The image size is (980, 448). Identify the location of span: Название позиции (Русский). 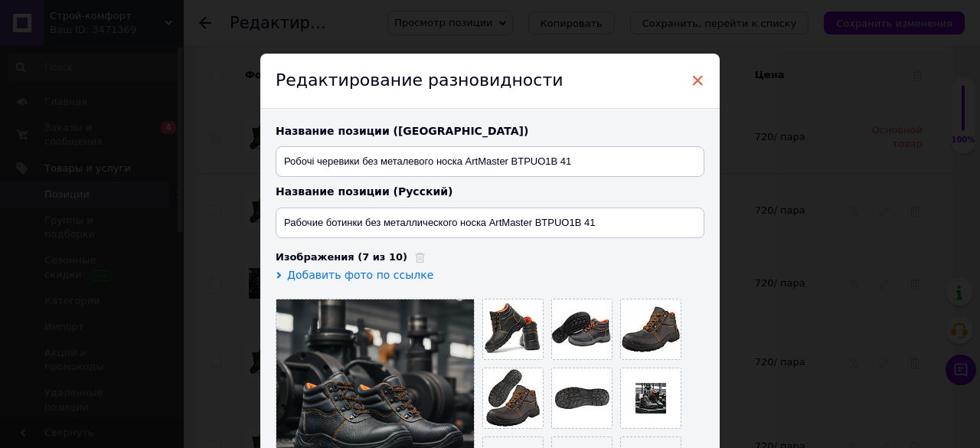
(364, 192).